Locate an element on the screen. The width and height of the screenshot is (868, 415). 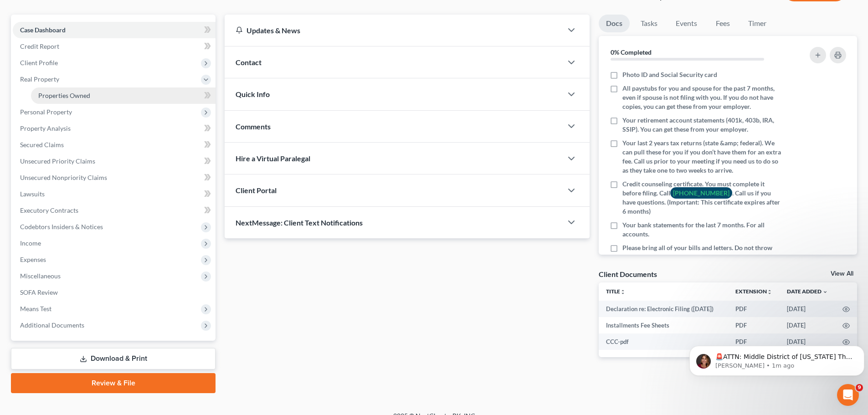
span: Client Portal is located at coordinates (256, 190).